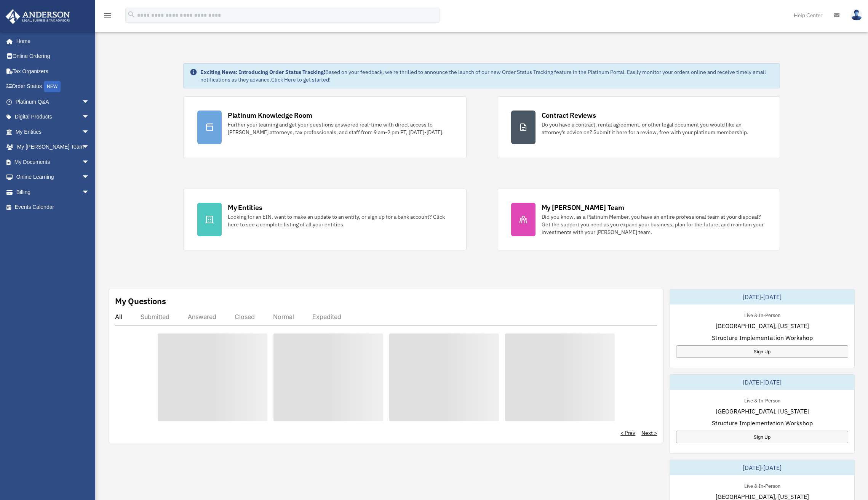 This screenshot has height=500, width=868. Describe the element at coordinates (649, 433) in the screenshot. I see `a: Next >` at that location.